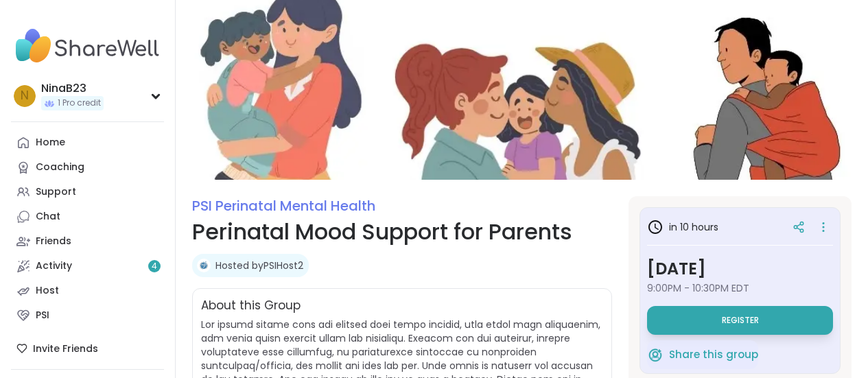  Describe the element at coordinates (714, 355) in the screenshot. I see `span: Share this group` at that location.